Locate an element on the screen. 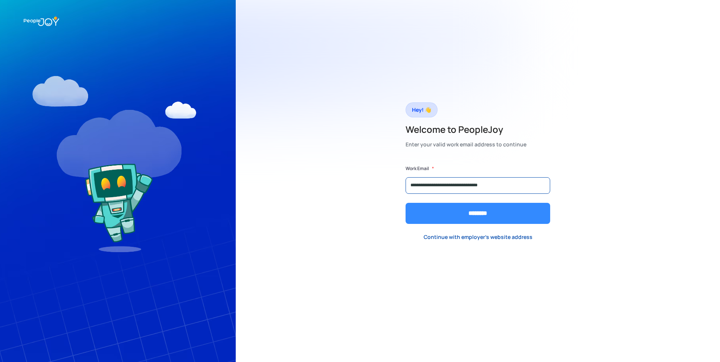 The height and width of the screenshot is (362, 720). label: Work Email is located at coordinates (417, 169).